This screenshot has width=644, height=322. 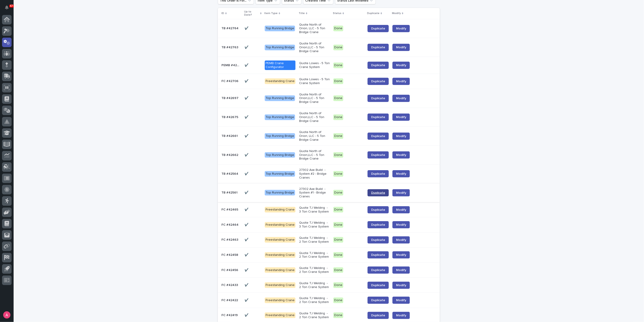 What do you see at coordinates (314, 174) in the screenshot?
I see `p: 27302 Axe Build - System #2 - Bridge Cranes` at bounding box center [314, 174].